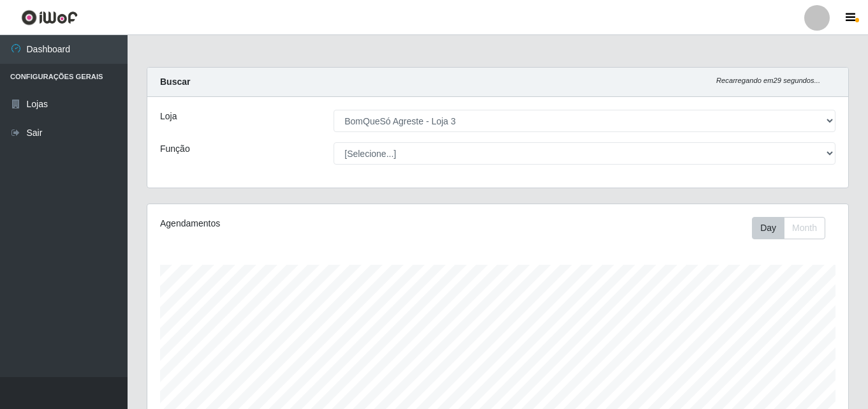 This screenshot has width=868, height=409. What do you see at coordinates (767, 80) in the screenshot?
I see `i: Recarregando em 29 segundos...` at bounding box center [767, 80].